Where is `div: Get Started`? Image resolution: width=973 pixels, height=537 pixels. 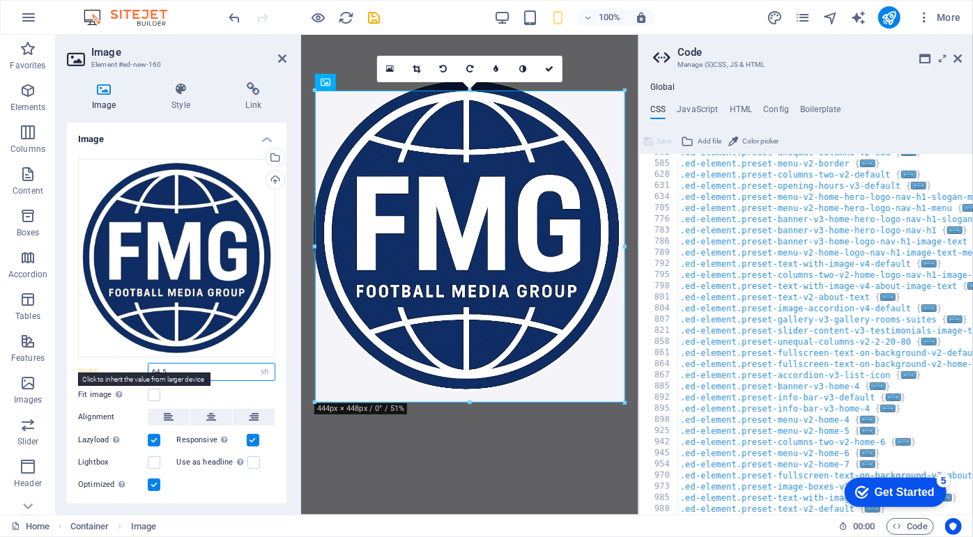
div: Get Started is located at coordinates (72, 22).